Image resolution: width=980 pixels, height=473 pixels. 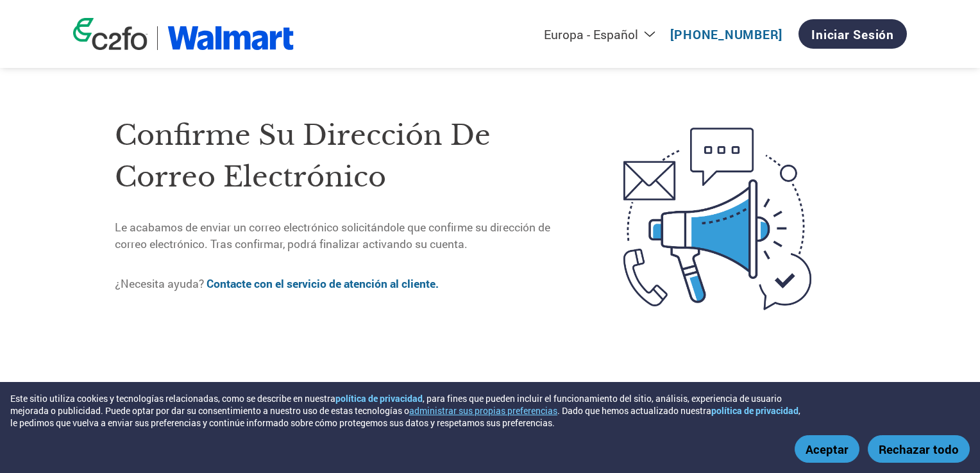 I want to click on div: Este sitio utiliza cookies y tecnologías relacionadas, como se describe en nuestra , para fines q..., so click(x=407, y=410).